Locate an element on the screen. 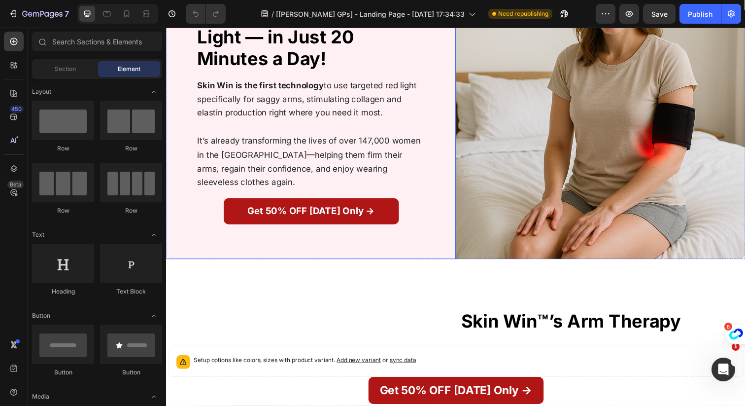 The width and height of the screenshot is (745, 406). button: 7 is located at coordinates (38, 14).